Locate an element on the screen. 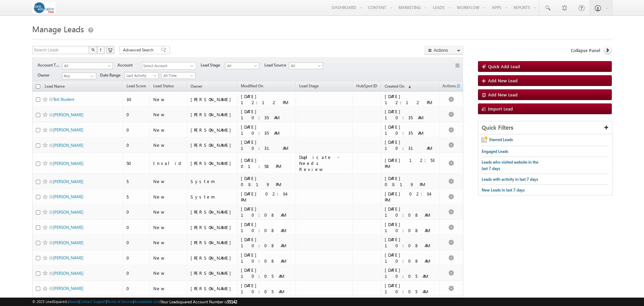  span: HubSpot ID is located at coordinates (367, 86).